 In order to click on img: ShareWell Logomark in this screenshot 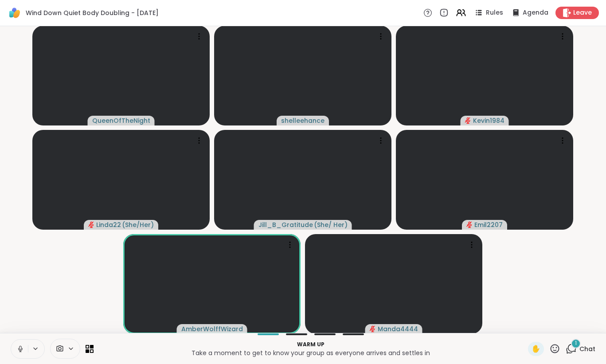, I will do `click(15, 13)`.